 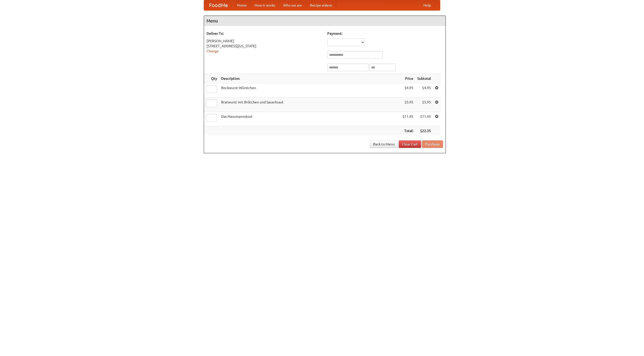 What do you see at coordinates (321, 6) in the screenshot?
I see `a: Recipe videos` at bounding box center [321, 6].